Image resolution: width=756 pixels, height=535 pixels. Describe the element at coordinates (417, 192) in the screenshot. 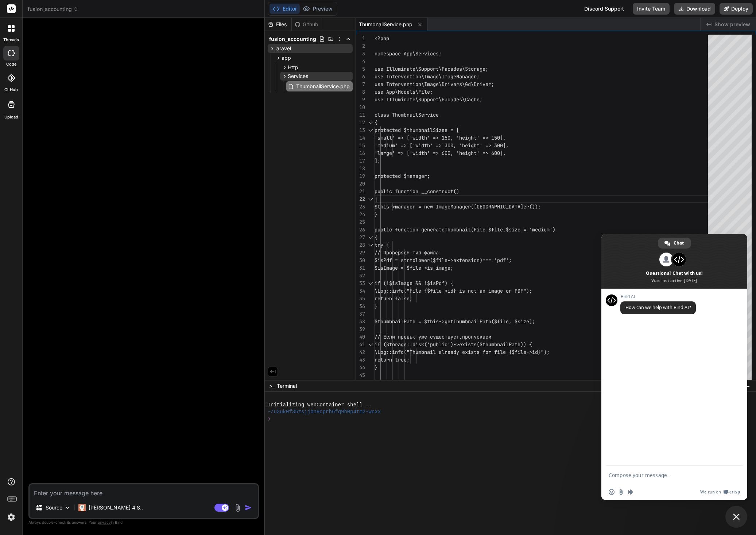

I see `span: public function __construct()` at that location.